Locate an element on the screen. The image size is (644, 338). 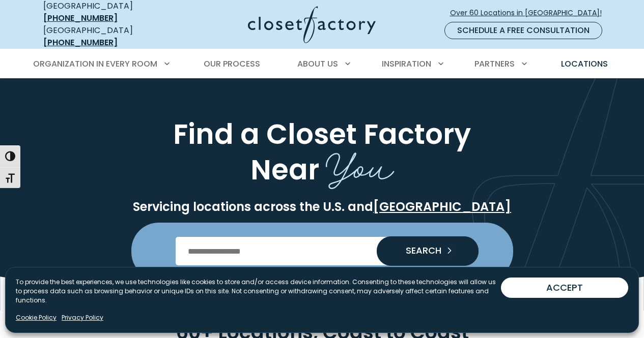
span: Partners is located at coordinates (494, 64).